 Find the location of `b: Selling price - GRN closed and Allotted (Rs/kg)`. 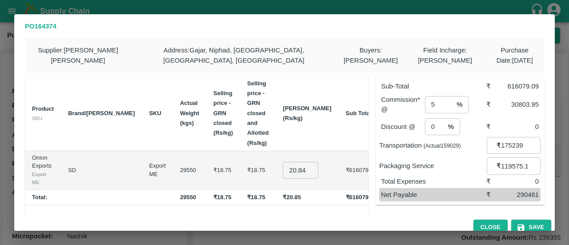

b: Selling price - GRN closed and Allotted (Rs/kg) is located at coordinates (258, 113).